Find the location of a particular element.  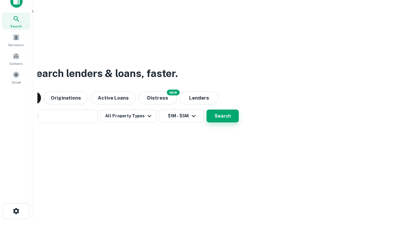

span: Search is located at coordinates (16, 26).